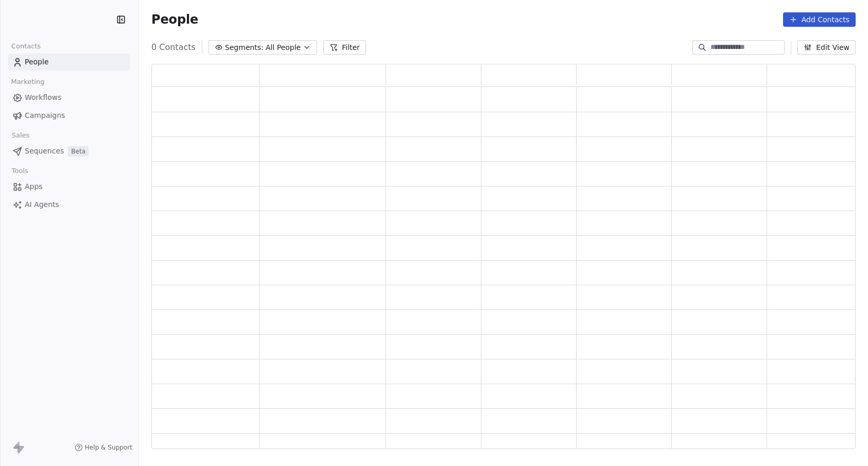 The height and width of the screenshot is (466, 868). I want to click on span: Marketing, so click(27, 82).